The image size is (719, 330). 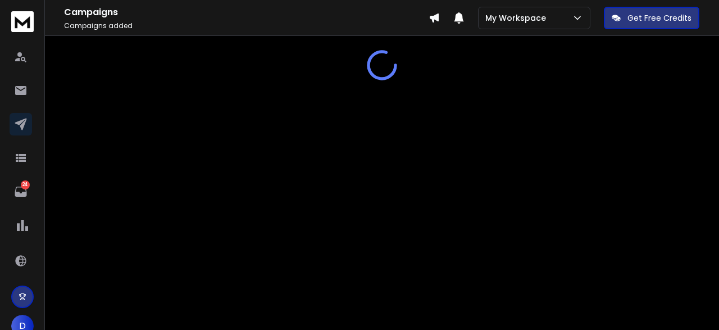 I want to click on img: logo, so click(x=22, y=21).